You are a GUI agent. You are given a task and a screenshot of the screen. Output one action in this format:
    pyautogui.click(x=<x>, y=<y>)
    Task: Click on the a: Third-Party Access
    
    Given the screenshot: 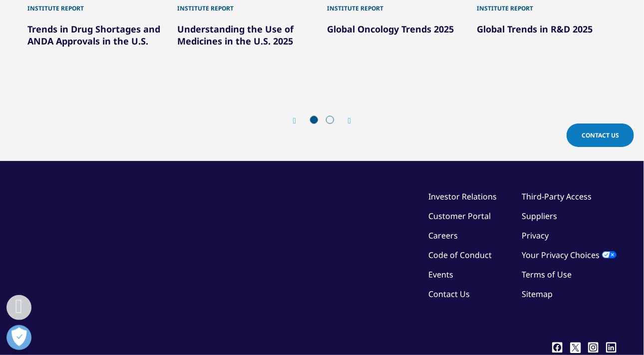 What is the action you would take?
    pyautogui.click(x=557, y=197)
    